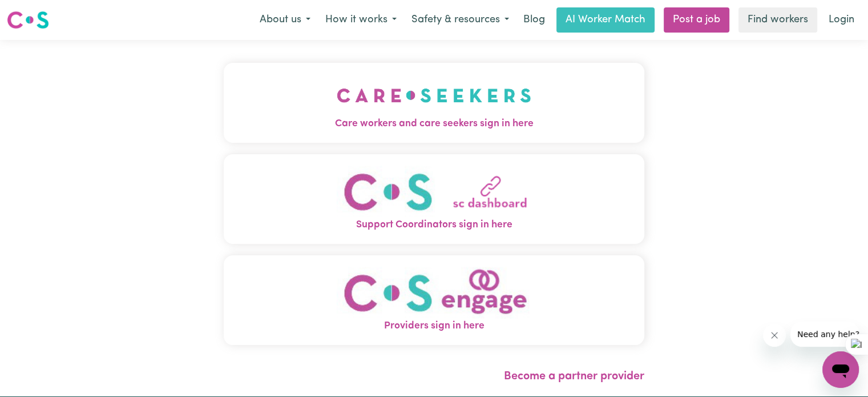 The width and height of the screenshot is (868, 397). What do you see at coordinates (697, 20) in the screenshot?
I see `a: Post a job` at bounding box center [697, 20].